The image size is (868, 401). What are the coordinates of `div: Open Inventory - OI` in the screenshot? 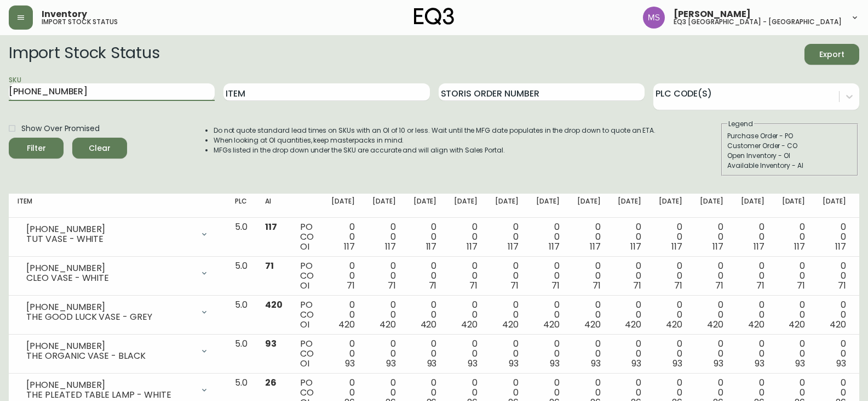 It's located at (790, 155).